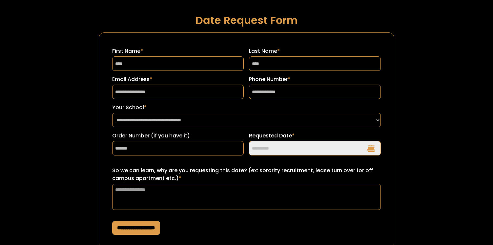 The height and width of the screenshot is (245, 493). What do you see at coordinates (247, 108) in the screenshot?
I see `label: Your School` at bounding box center [247, 108].